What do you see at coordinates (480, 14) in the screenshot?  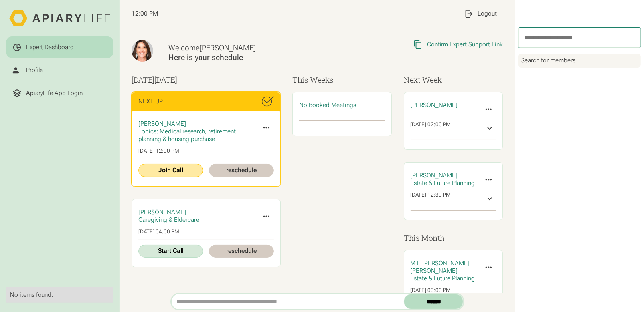 I see `a: Logout` at bounding box center [480, 14].